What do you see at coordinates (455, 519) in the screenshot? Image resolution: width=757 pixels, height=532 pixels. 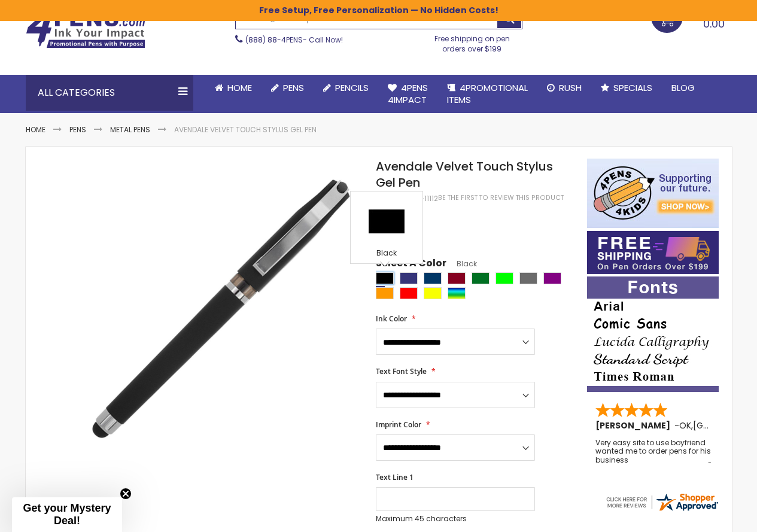 I see `p: Maximum 45 characters` at bounding box center [455, 519].